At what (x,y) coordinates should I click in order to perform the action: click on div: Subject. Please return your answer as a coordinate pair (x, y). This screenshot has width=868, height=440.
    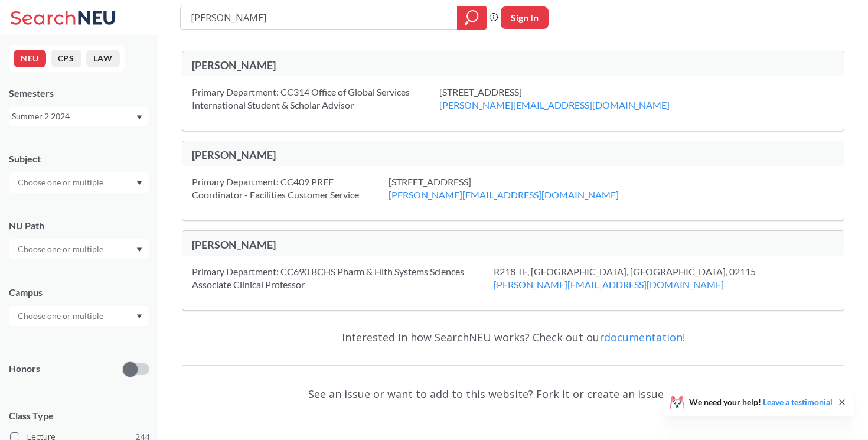
    Looking at the image, I should click on (79, 159).